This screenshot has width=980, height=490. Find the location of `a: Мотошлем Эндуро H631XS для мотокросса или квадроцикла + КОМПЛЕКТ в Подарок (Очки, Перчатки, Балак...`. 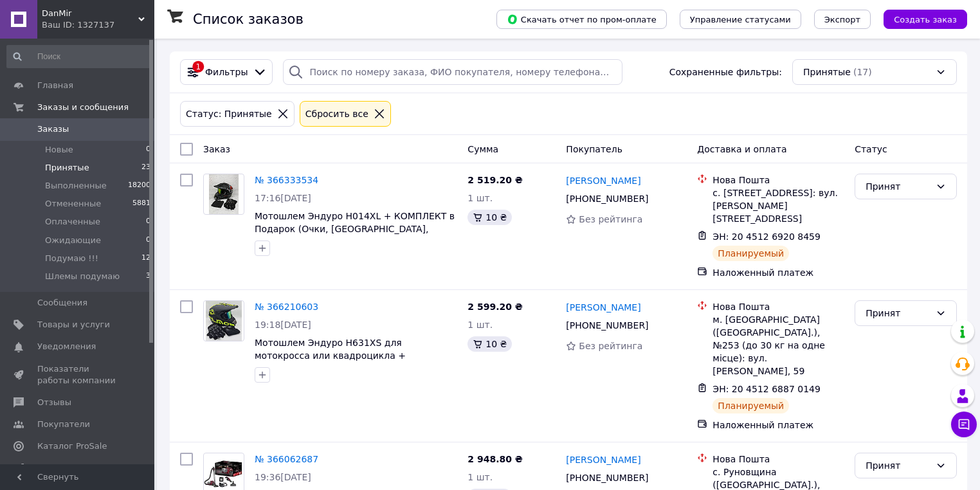

a: Мотошлем Эндуро H631XS для мотокросса или квадроцикла + КОМПЛЕКТ в Подарок (Очки, Перчатки, Балак... is located at coordinates (349, 362).